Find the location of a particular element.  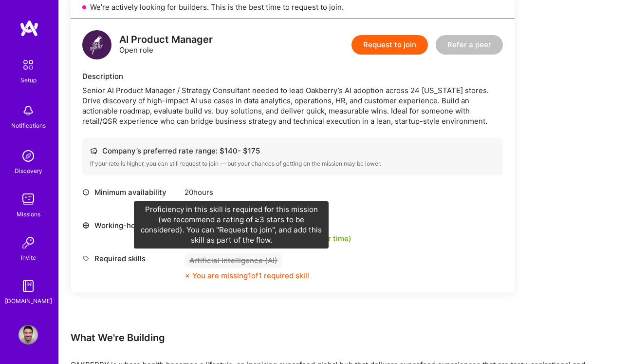

img: bell is located at coordinates (28, 111).